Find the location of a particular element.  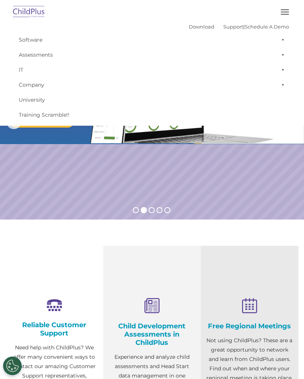

img: ChildPlus by Procare Solutions is located at coordinates (29, 12).